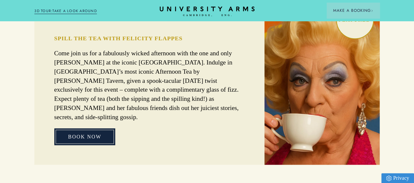 The image size is (414, 183). What do you see at coordinates (66, 11) in the screenshot?
I see `a: 3D TOUR:TAKE A LOOK AROUND` at bounding box center [66, 11].